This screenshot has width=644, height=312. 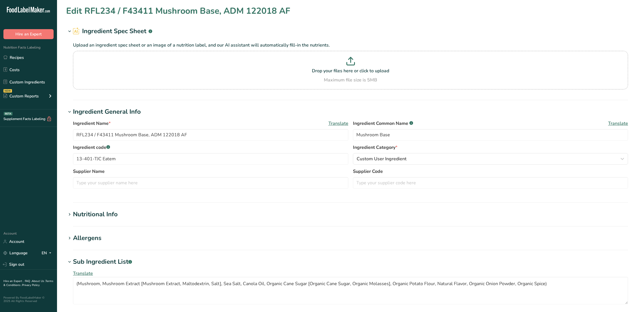 What do you see at coordinates (8, 91) in the screenshot?
I see `div: NEW` at bounding box center [8, 91].